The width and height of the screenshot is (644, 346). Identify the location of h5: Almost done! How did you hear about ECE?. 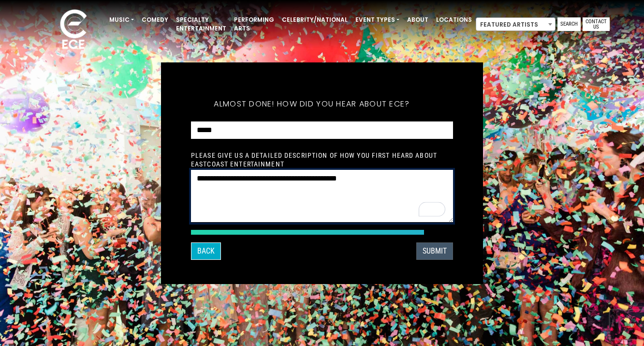
(312, 104).